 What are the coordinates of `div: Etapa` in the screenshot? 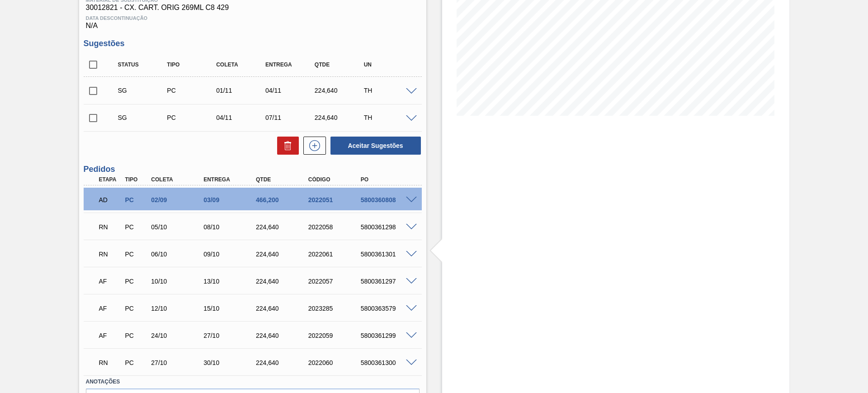 It's located at (110, 179).